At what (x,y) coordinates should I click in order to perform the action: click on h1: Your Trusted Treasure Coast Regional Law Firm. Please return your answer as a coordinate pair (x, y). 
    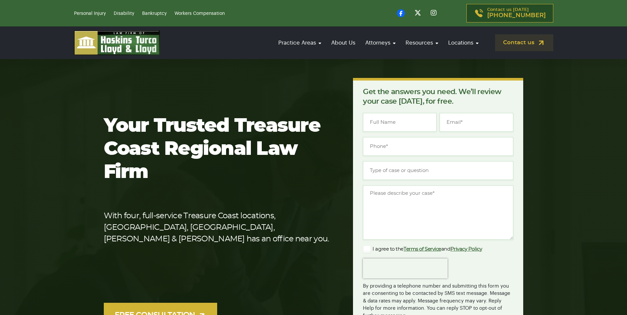
    Looking at the image, I should click on (218, 149).